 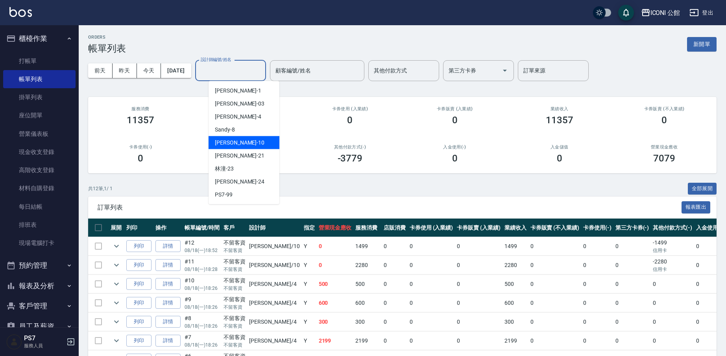 I want to click on button: 報表及分析, so click(x=39, y=286).